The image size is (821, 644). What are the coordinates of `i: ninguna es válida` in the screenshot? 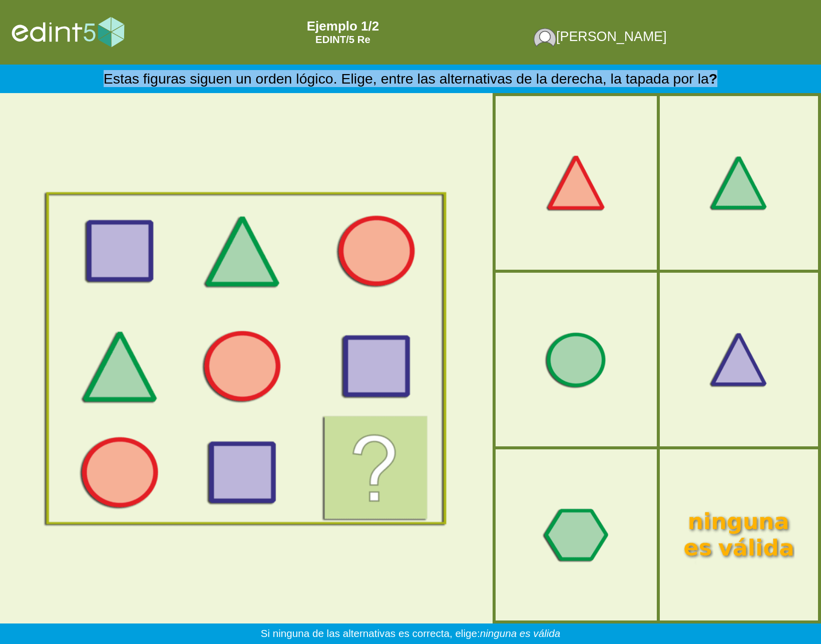 It's located at (520, 633).